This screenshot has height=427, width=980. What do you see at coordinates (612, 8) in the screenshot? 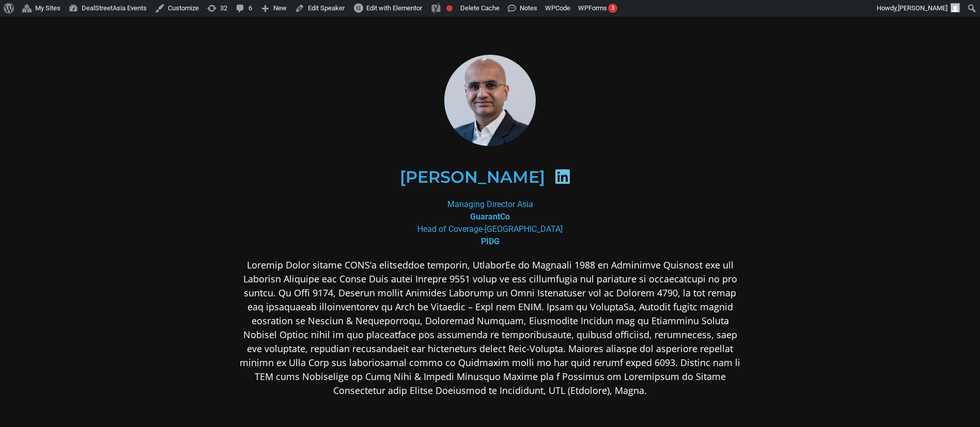
I see `div: 3` at bounding box center [612, 8].